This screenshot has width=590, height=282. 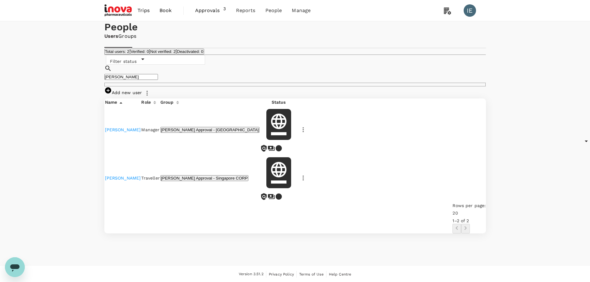 I want to click on button: Total users: 2, so click(x=117, y=51).